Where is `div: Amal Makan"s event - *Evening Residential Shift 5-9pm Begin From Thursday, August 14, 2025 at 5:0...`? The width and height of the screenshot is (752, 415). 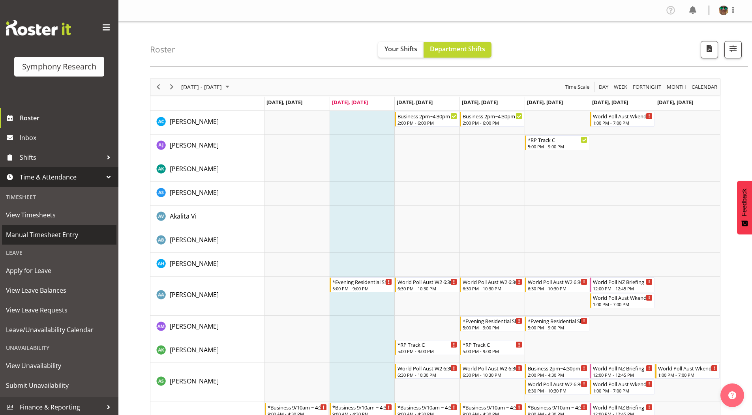
div: Amal Makan"s event - *Evening Residential Shift 5-9pm Begin From Thursday, August 14, 2025 at 5:0... is located at coordinates (492, 324).